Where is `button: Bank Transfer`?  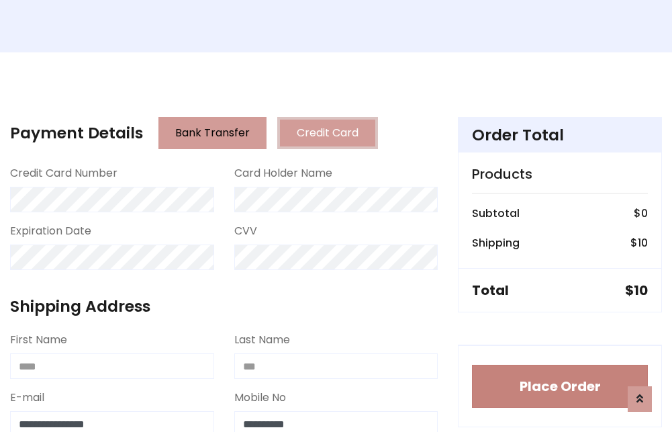 button: Bank Transfer is located at coordinates (212, 133).